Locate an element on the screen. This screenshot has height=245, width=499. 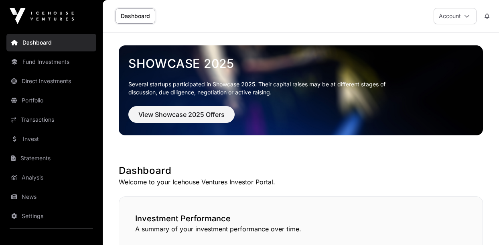
a: View Showcase 2025 Offers is located at coordinates (181, 118).